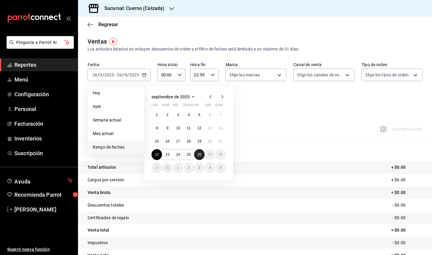 The height and width of the screenshot is (255, 432). What do you see at coordinates (157, 128) in the screenshot?
I see `abbr: 8 de septiembre de 2025` at bounding box center [157, 128].